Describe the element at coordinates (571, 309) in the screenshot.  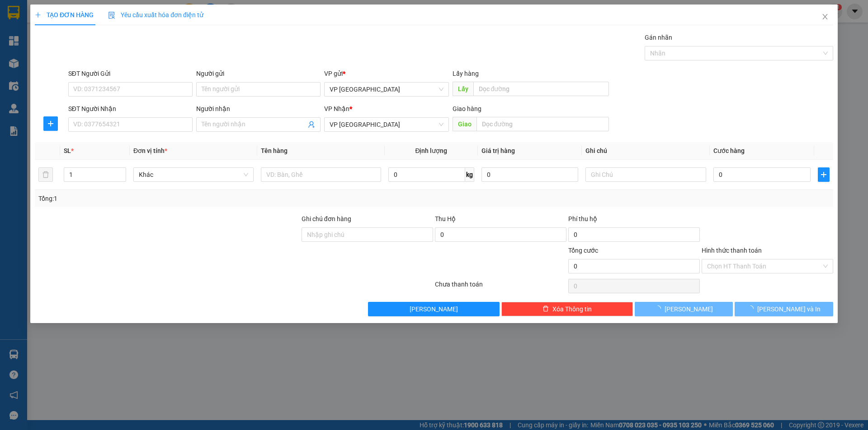
I see `span: Xóa Thông tin` at that location.